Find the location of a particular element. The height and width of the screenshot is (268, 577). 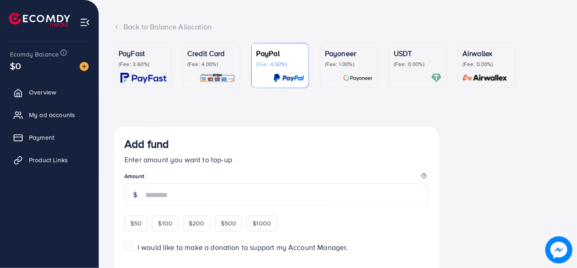

p: PayFast is located at coordinates (142, 53).